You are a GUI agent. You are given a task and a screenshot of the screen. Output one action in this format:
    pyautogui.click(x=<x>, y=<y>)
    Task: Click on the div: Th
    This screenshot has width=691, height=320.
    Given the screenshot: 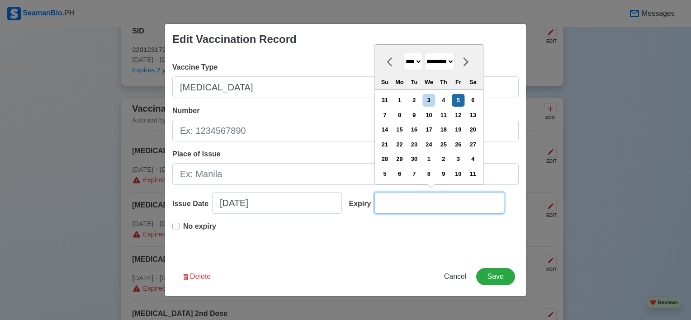 What is the action you would take?
    pyautogui.click(x=443, y=82)
    